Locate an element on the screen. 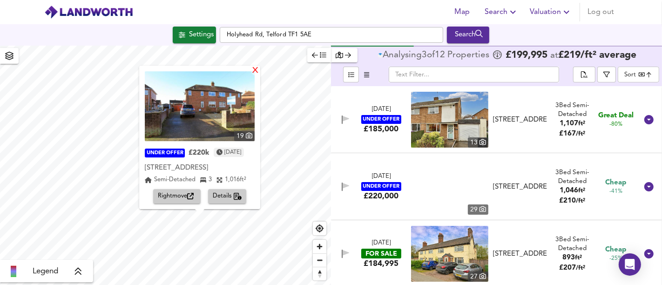 This screenshot has height=285, width=662. img: logo is located at coordinates (88, 12).